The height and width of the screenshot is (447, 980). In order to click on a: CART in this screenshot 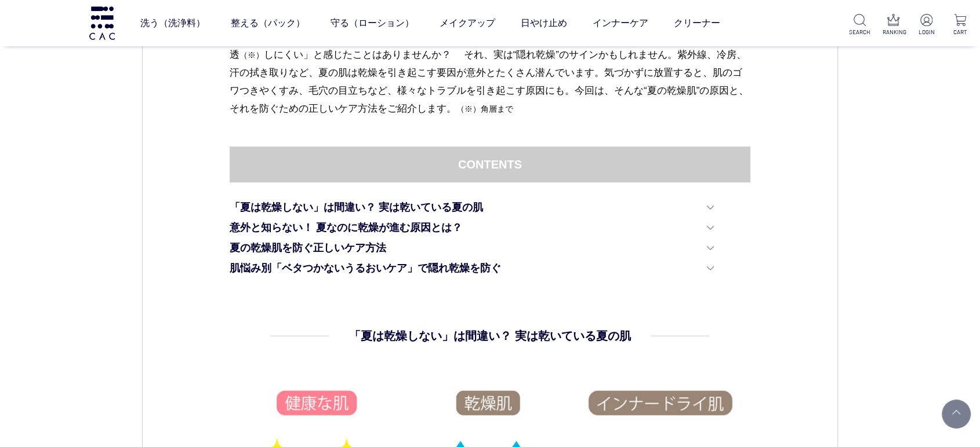, I will do `click(960, 25)`.